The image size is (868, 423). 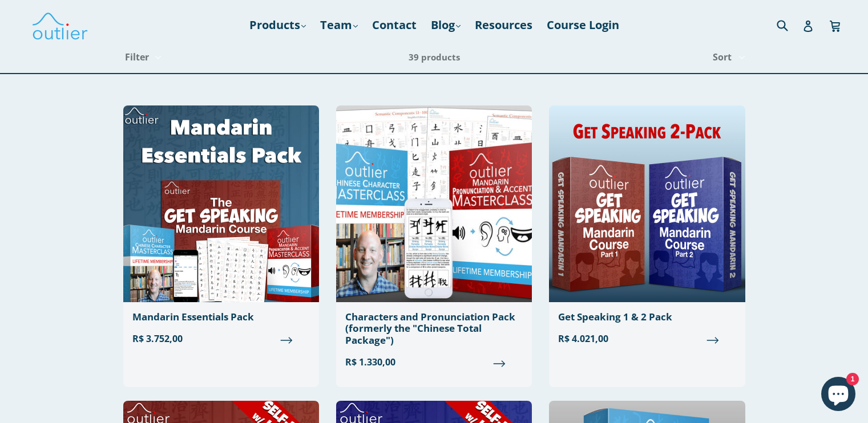 I want to click on div: Get Speaking 1 & 2 Pack, so click(x=647, y=317).